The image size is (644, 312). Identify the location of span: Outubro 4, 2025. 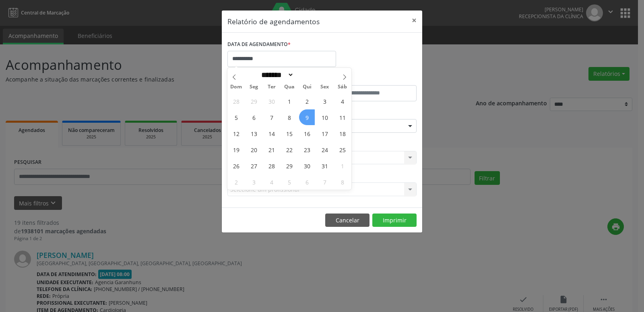
(342, 101).